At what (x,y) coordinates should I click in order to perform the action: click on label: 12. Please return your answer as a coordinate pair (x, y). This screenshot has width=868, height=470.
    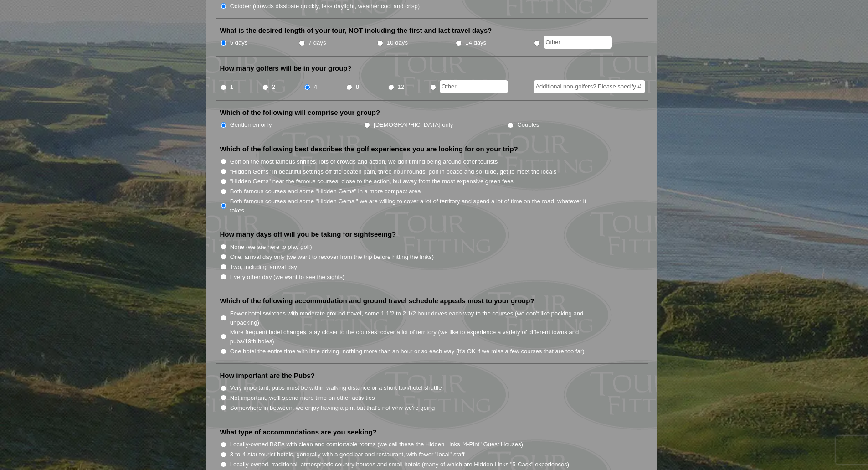
    Looking at the image, I should click on (401, 87).